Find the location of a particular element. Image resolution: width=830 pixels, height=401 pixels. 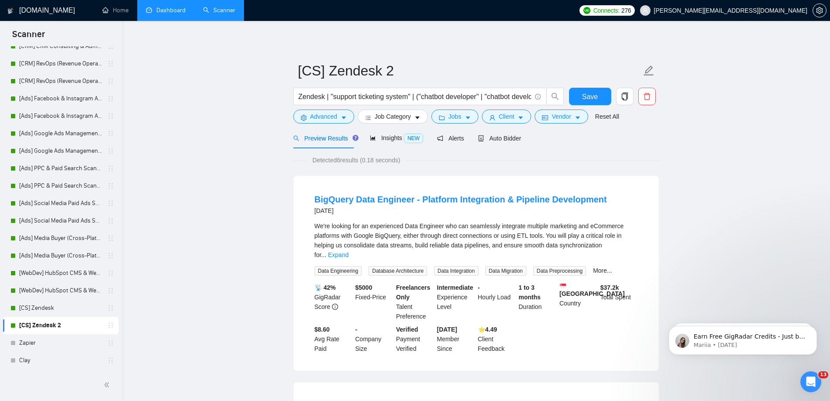

span: copy is located at coordinates (625, 96).